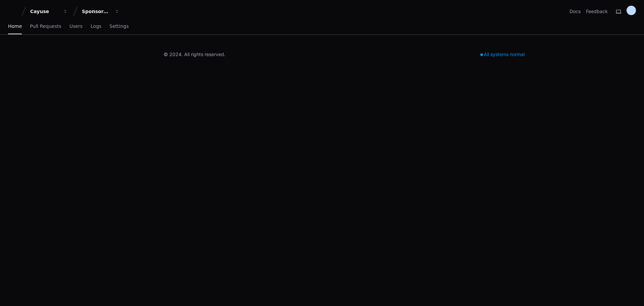 This screenshot has width=644, height=306. Describe the element at coordinates (45, 11) in the screenshot. I see `div: Cayuse` at that location.